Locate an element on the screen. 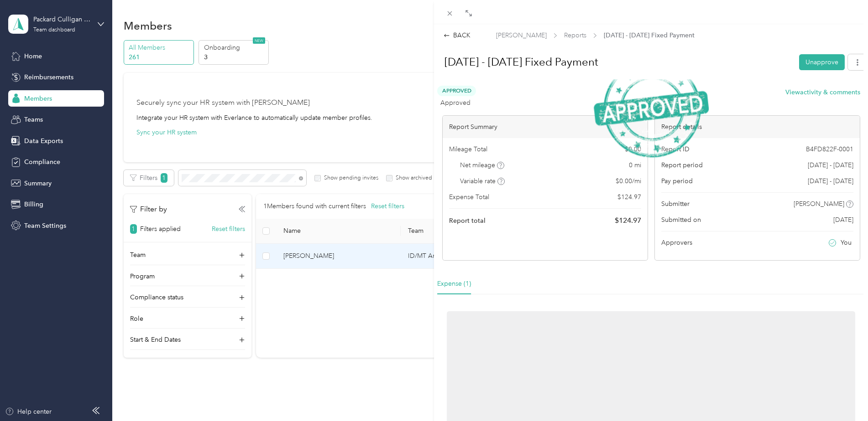  span: Net mileage is located at coordinates (482, 165).